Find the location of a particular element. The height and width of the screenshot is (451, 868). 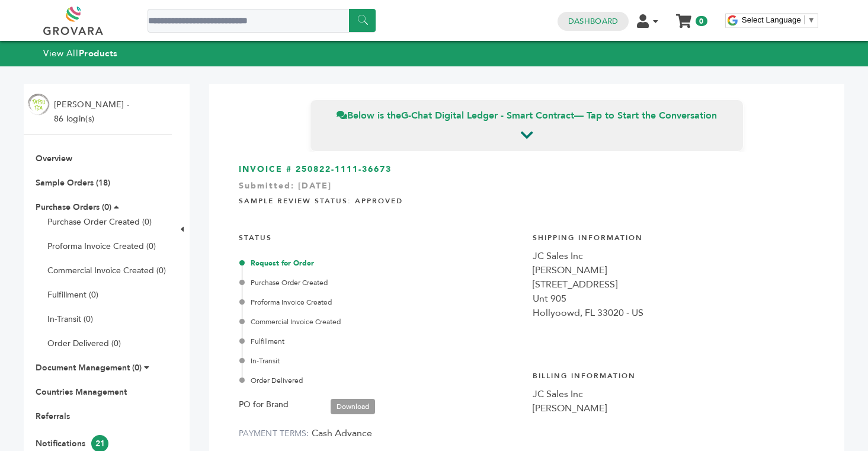

span: Cash Advance is located at coordinates (342, 433).